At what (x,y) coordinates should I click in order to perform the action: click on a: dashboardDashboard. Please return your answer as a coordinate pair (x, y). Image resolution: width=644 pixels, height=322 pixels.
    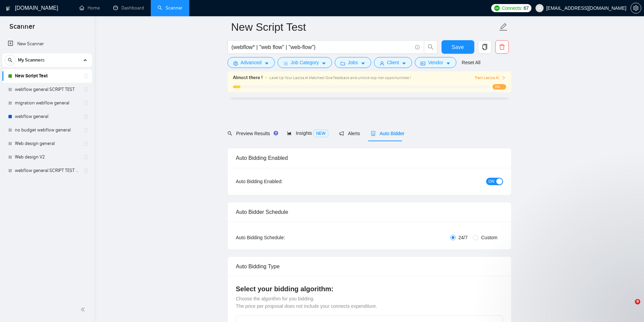
    Looking at the image, I should click on (129, 8).